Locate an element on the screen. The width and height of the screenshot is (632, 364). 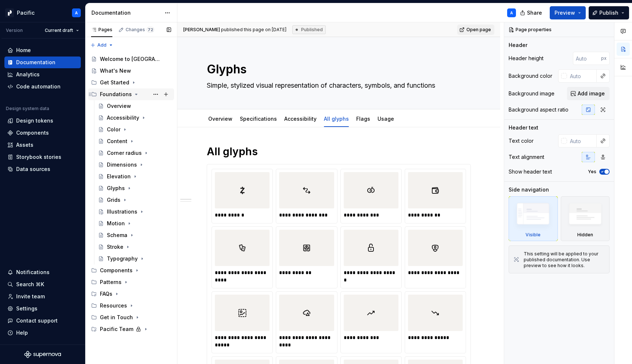
button: PacificA is located at coordinates (43, 13).